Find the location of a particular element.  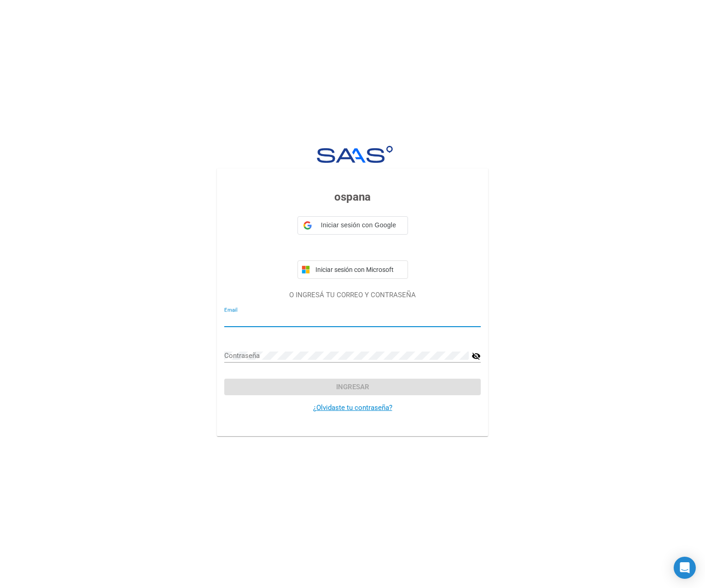

button: Iniciar sesión con Microsoft is located at coordinates (352, 270).